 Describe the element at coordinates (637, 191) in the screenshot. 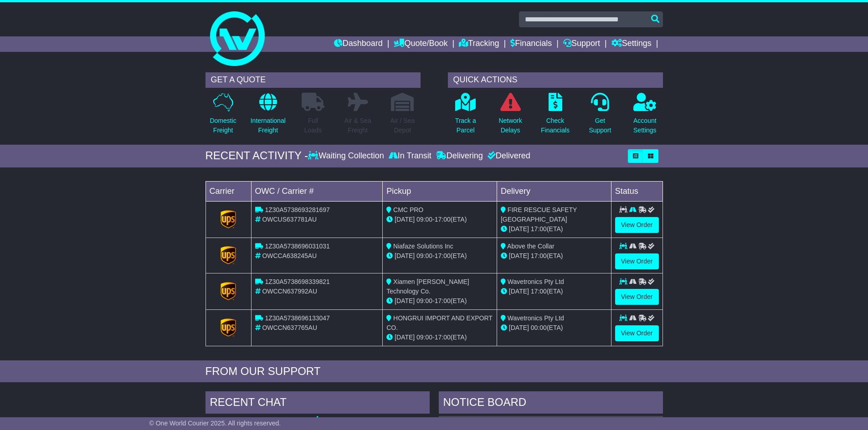

I see `td: Status` at that location.